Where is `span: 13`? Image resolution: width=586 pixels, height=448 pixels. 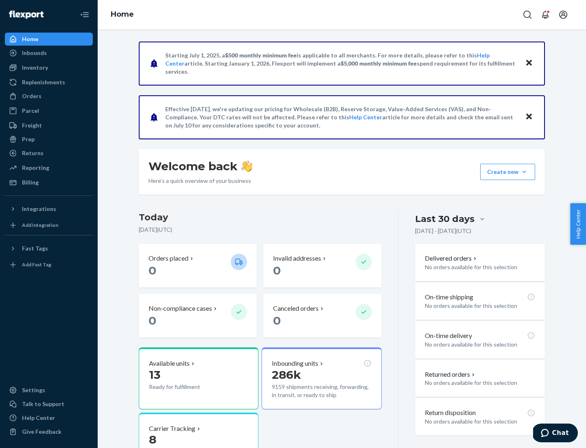
span: 13 is located at coordinates (155, 374).